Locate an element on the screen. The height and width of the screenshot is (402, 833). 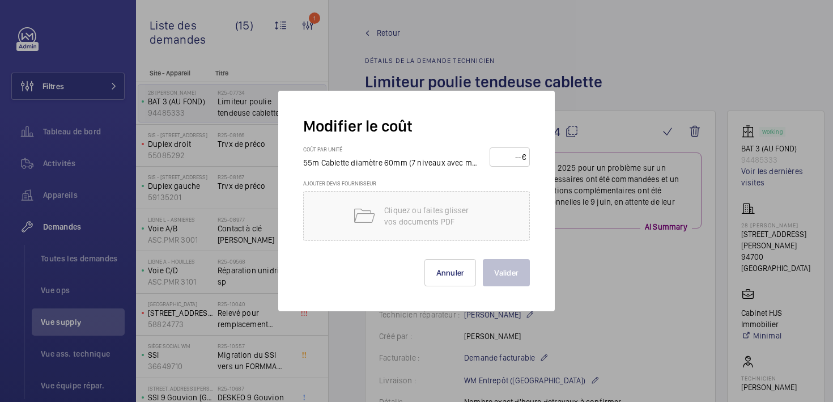
span: 55m Cablette diamètre 60mm (7 niveaux avec machinerie latérale is located at coordinates (418, 163).